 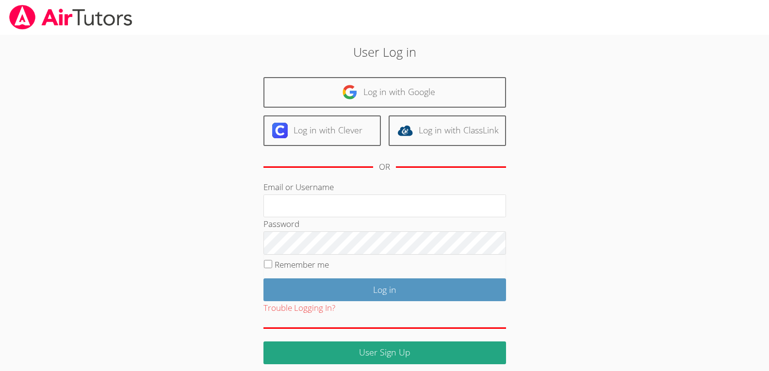 I want to click on a: Log in with Google, so click(x=385, y=92).